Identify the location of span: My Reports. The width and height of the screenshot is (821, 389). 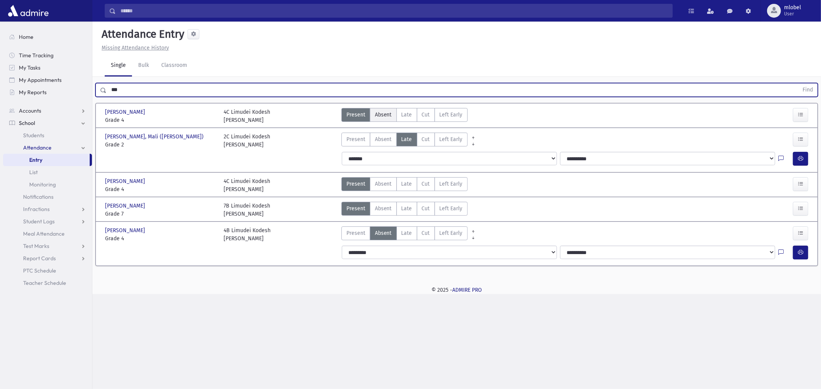
(33, 92).